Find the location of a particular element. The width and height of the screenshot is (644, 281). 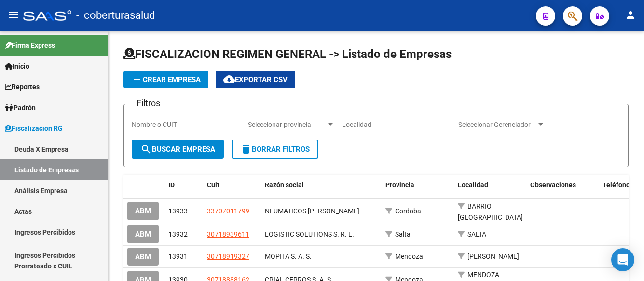

span: 13931 is located at coordinates (178, 256).